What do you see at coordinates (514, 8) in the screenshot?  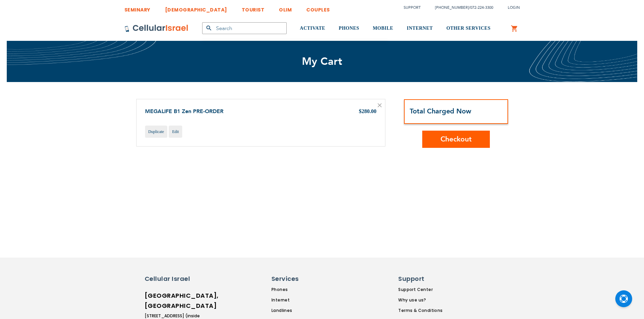 I see `span: Login` at bounding box center [514, 8].